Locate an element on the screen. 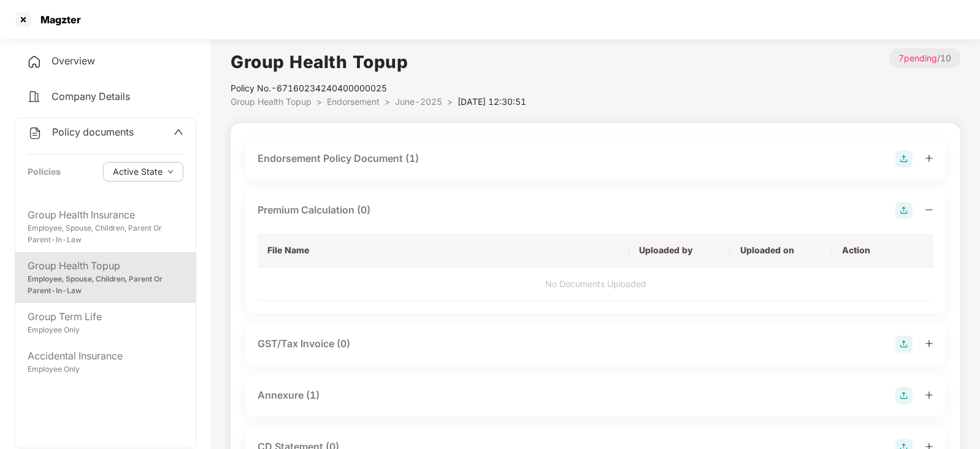 The image size is (980, 449). th: Action is located at coordinates (882, 250).